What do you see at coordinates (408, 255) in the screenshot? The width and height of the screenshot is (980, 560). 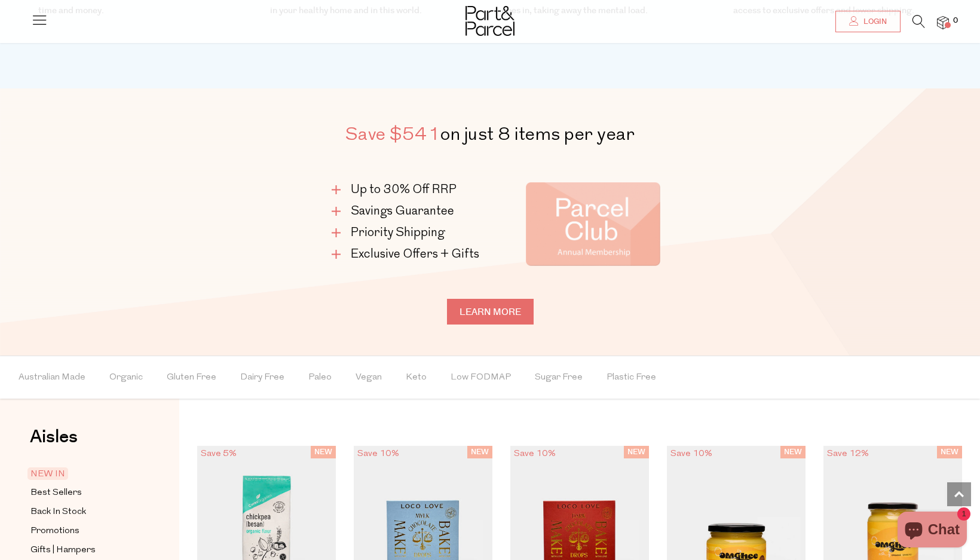 I see `li: Exclusive Offers + Gifts` at bounding box center [408, 255].